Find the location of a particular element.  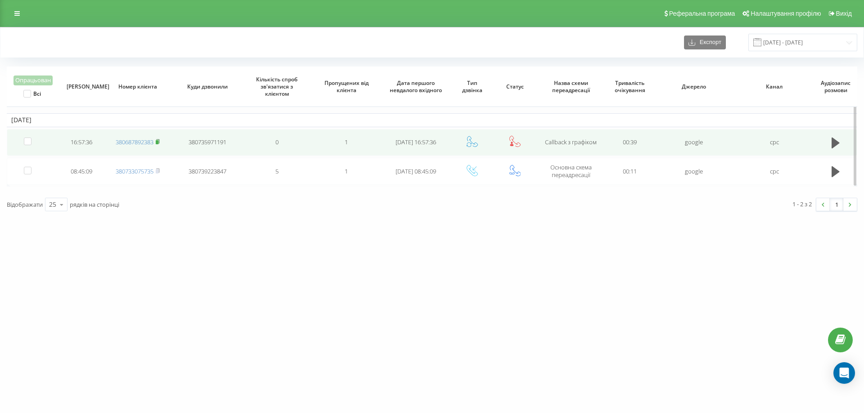

span: Аудіозапис розмови is located at coordinates (836, 86).